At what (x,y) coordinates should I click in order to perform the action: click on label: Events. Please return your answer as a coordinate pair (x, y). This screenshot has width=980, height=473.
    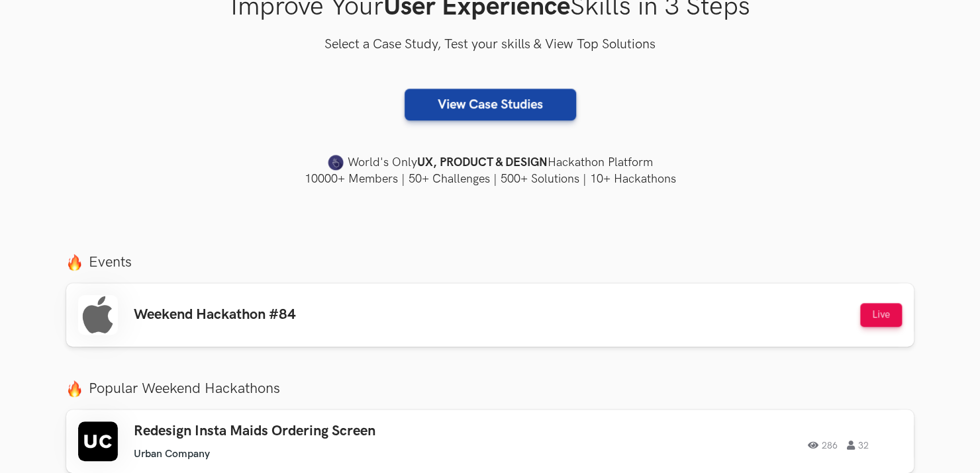
    Looking at the image, I should click on (490, 262).